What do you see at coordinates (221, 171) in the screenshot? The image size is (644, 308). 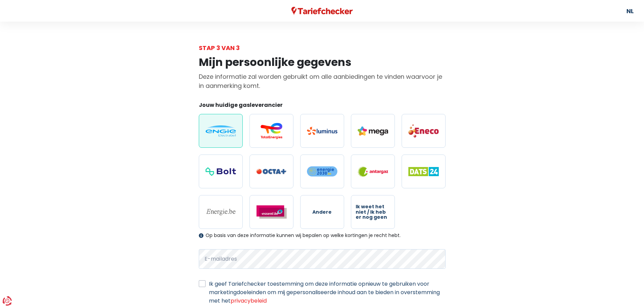 I see `img: Bolt` at bounding box center [221, 171].